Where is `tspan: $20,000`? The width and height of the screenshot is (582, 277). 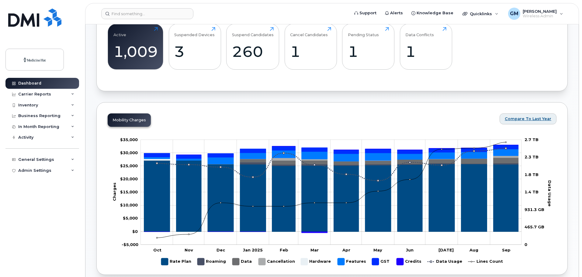 tspan: $20,000 is located at coordinates (129, 179).